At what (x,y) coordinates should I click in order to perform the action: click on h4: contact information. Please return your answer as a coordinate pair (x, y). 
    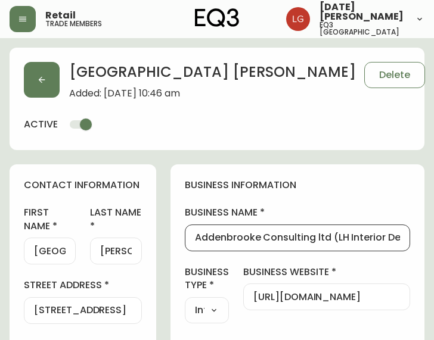
    Looking at the image, I should click on (83, 185).